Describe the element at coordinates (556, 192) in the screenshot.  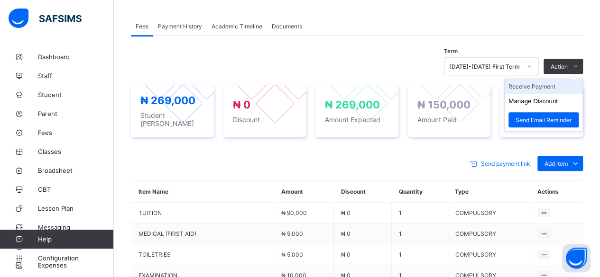
I see `th: Actions` at that location.